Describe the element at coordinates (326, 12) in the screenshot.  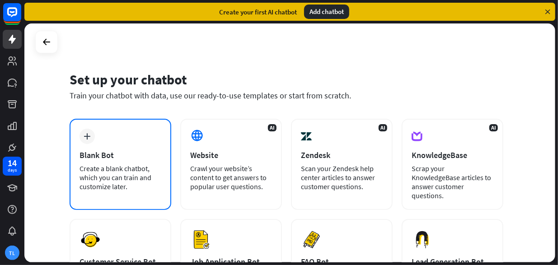
I see `div: Add chatbot` at that location.